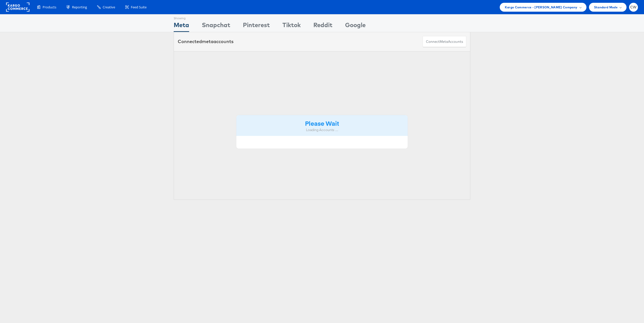 This screenshot has height=323, width=644. I want to click on button: ConnectmetaAccounts, so click(445, 42).